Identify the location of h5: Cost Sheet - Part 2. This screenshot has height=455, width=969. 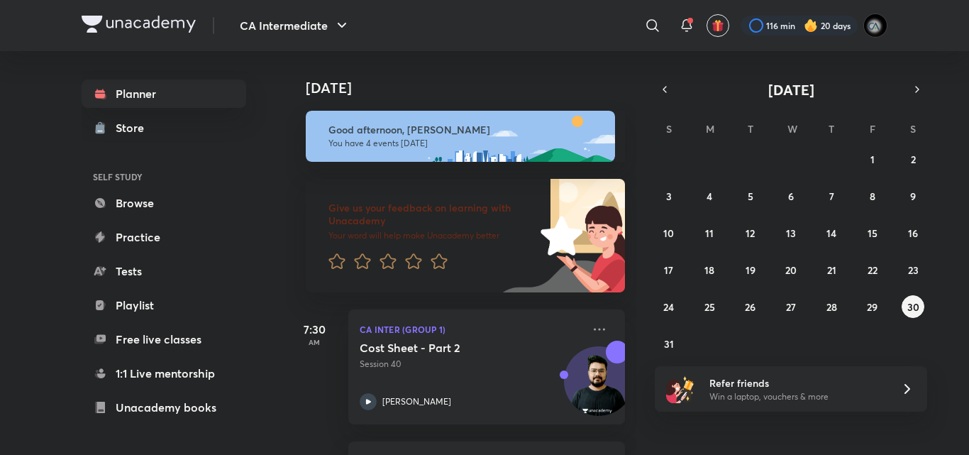
(448, 348).